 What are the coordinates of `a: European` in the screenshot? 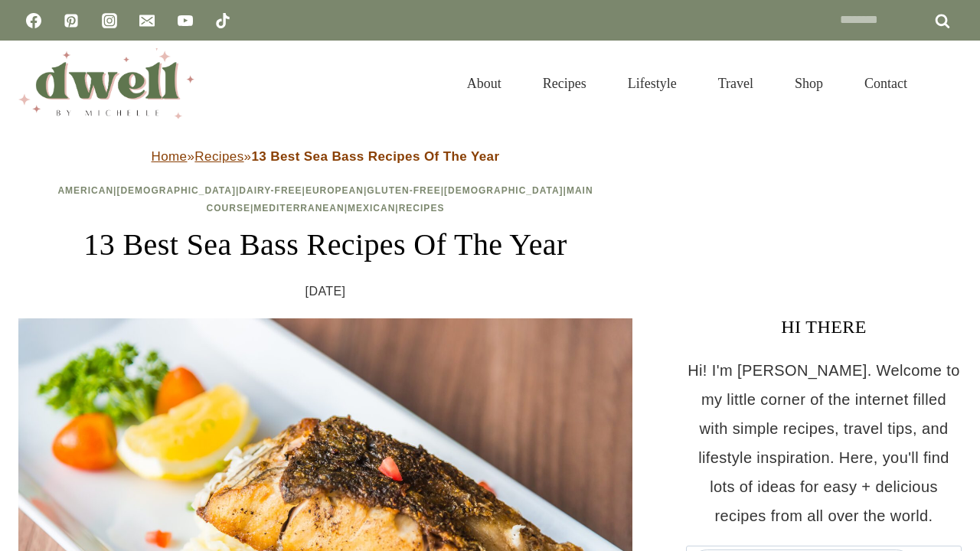 It's located at (335, 191).